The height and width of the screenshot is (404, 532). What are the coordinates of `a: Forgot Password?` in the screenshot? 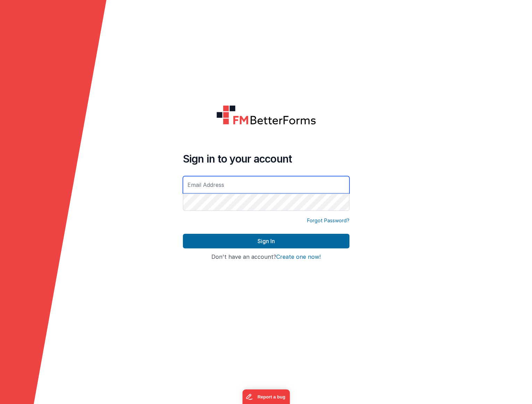 It's located at (329, 220).